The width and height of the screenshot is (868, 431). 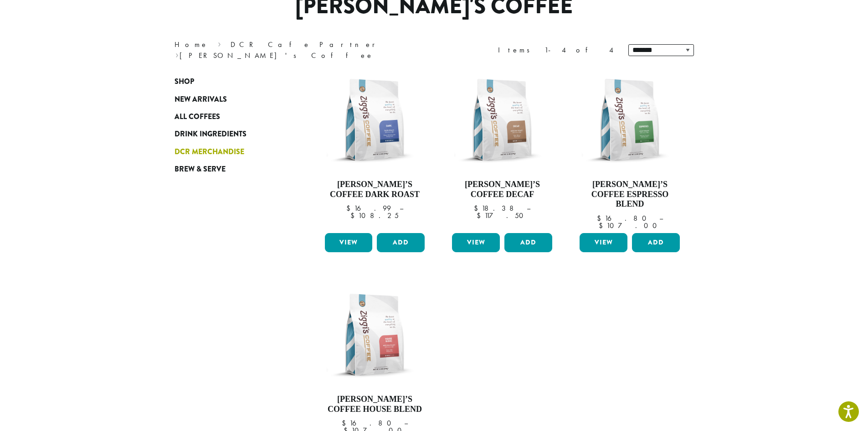 I want to click on span: All Coffees, so click(x=197, y=117).